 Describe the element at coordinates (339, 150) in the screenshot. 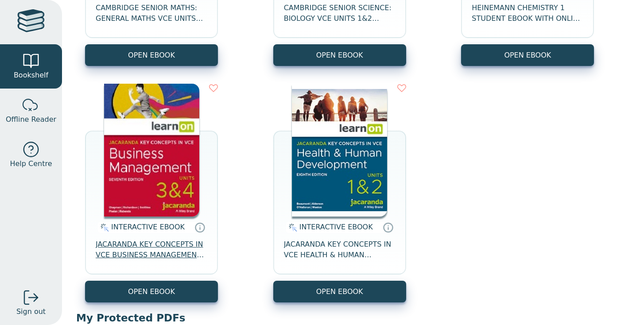

I see `img: db0c0c84-88f5-4982-b677-c50e1668d4a0.jpg` at that location.